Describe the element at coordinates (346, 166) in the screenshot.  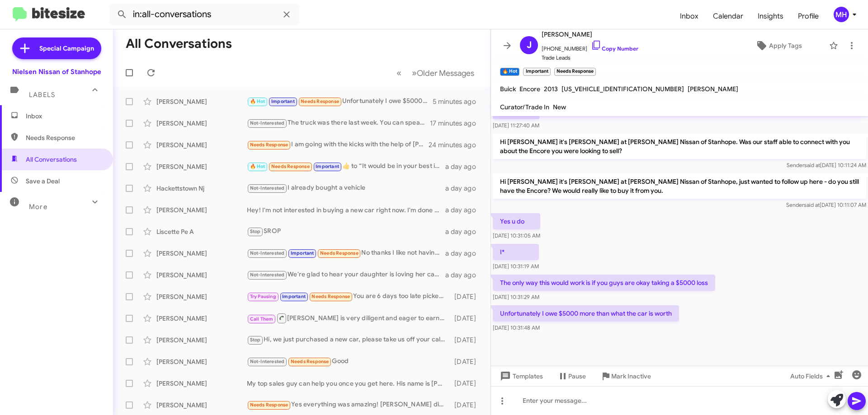
I see `div: ​👍​ to “ It would be in your best interest at this time to continue driving your current Rogue. Y...` at that location.